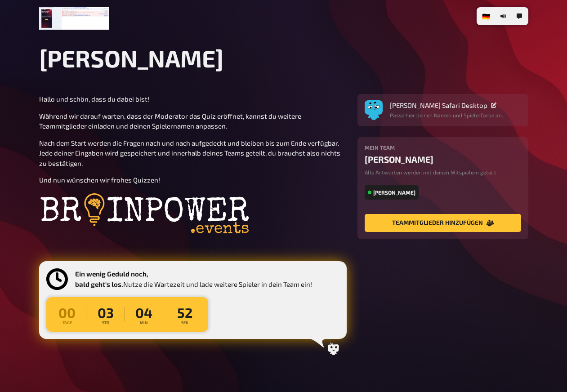  I want to click on span: Hallo und schön, dass du dabei bist!, so click(94, 99).